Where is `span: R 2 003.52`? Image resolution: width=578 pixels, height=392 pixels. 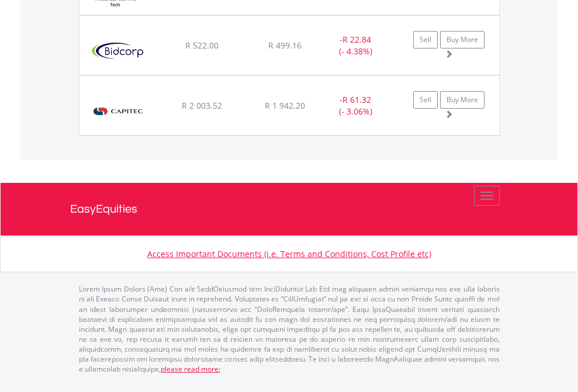
span: R 2 003.52 is located at coordinates (202, 105).